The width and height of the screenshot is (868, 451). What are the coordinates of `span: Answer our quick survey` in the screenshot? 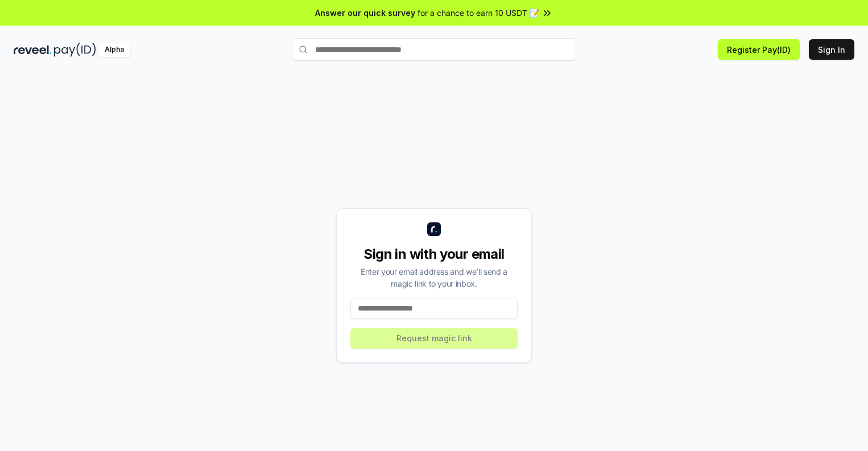 It's located at (365, 13).